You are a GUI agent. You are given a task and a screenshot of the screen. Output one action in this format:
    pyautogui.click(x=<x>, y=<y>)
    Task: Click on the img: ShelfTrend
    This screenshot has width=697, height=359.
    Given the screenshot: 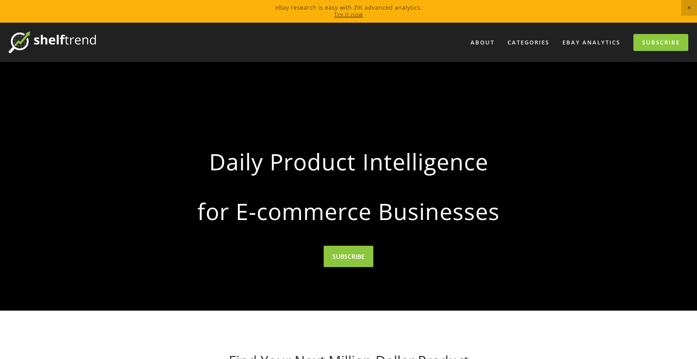 What is the action you would take?
    pyautogui.click(x=52, y=42)
    